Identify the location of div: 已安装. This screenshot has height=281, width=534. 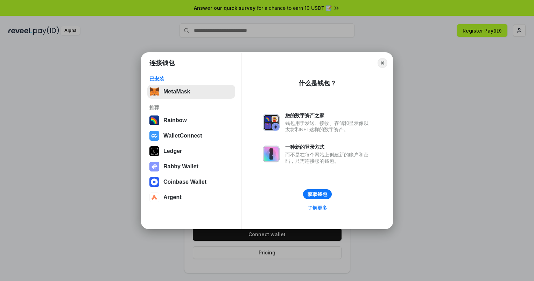
(191, 79).